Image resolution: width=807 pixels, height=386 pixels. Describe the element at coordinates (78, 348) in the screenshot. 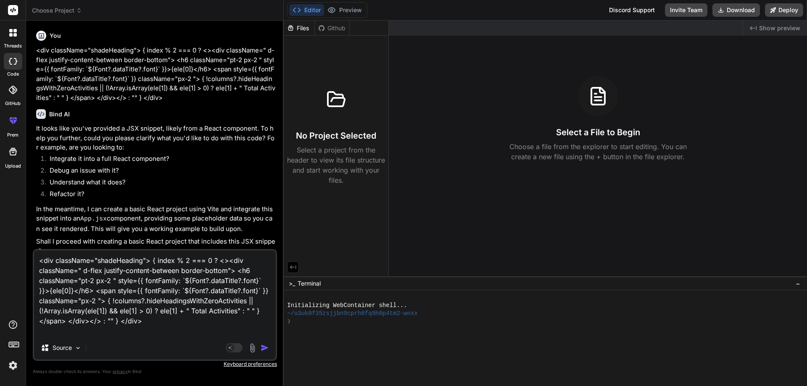

I see `img: Pick Models` at that location.